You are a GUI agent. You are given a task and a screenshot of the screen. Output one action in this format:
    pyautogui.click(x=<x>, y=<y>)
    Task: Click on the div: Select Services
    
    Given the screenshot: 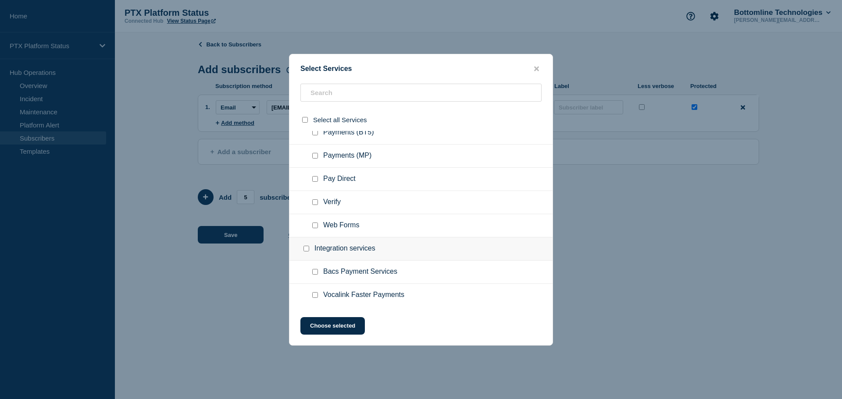 What is the action you would take?
    pyautogui.click(x=421, y=69)
    